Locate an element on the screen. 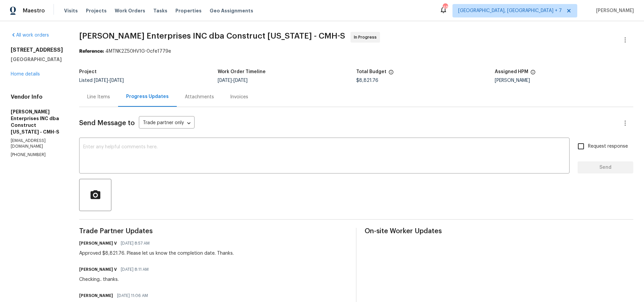 Image resolution: width=644 pixels, height=302 pixels. span: Listed is located at coordinates (101, 80).